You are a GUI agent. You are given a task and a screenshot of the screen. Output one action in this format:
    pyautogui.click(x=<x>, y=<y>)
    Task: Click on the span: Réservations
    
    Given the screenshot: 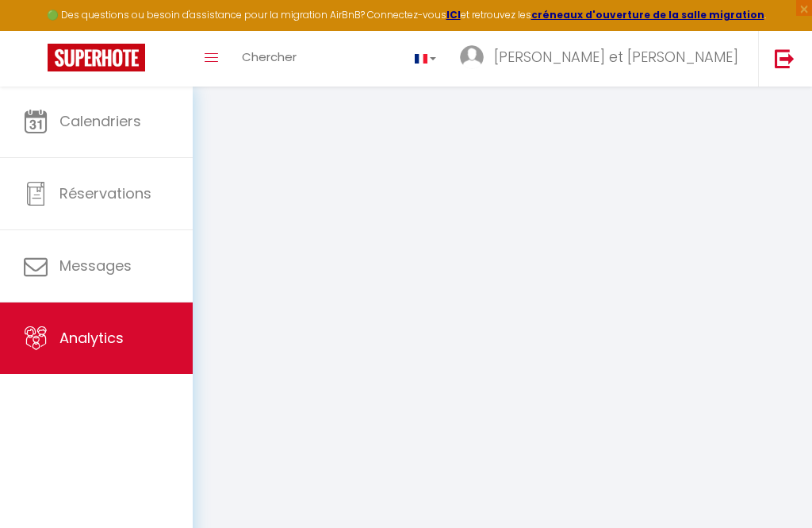 What is the action you would take?
    pyautogui.click(x=106, y=192)
    